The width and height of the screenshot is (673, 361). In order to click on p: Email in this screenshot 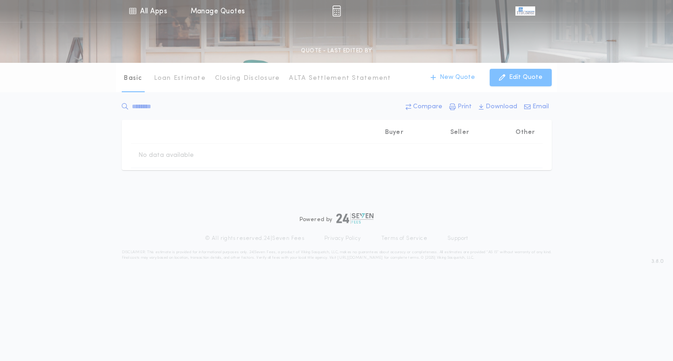, I will do `click(540, 107)`.